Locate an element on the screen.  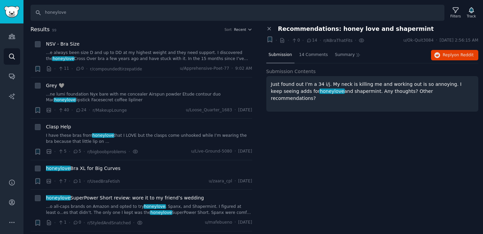
span: u/zaara_cpl is located at coordinates (220, 181).